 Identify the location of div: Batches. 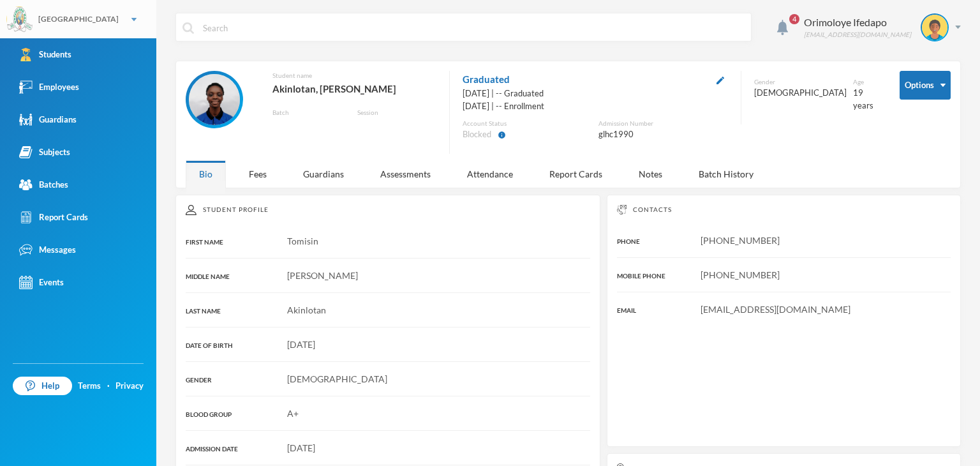
(44, 184).